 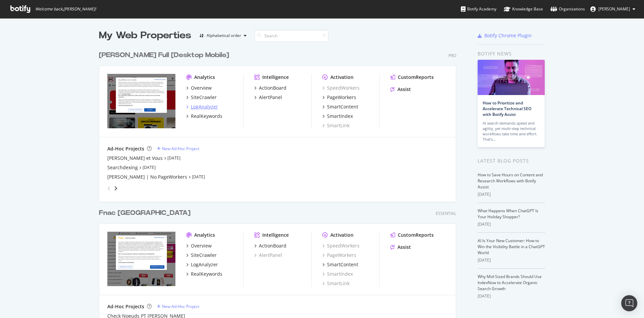 What do you see at coordinates (203, 255) in the screenshot?
I see `div: SiteCrawler` at bounding box center [203, 255].